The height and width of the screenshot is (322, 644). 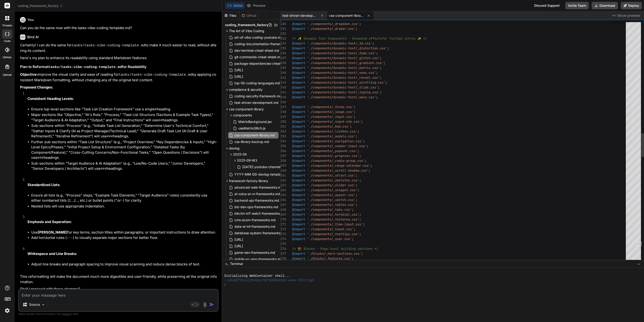 I want to click on span: coding-security-framework.md, so click(x=258, y=96).